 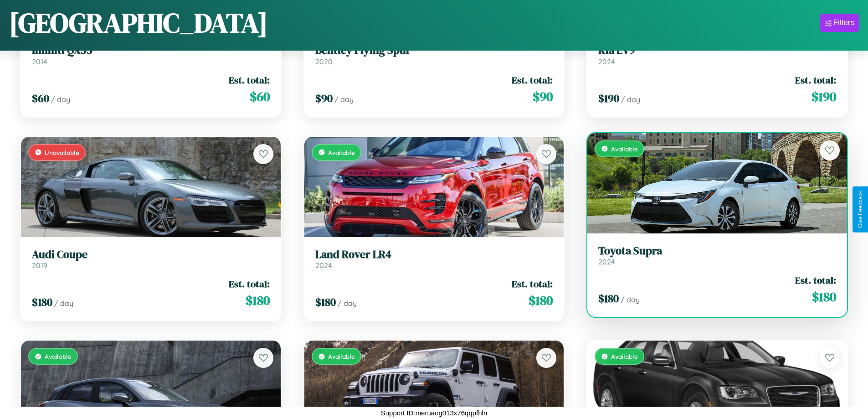 I want to click on span: Unavailable, so click(x=62, y=153).